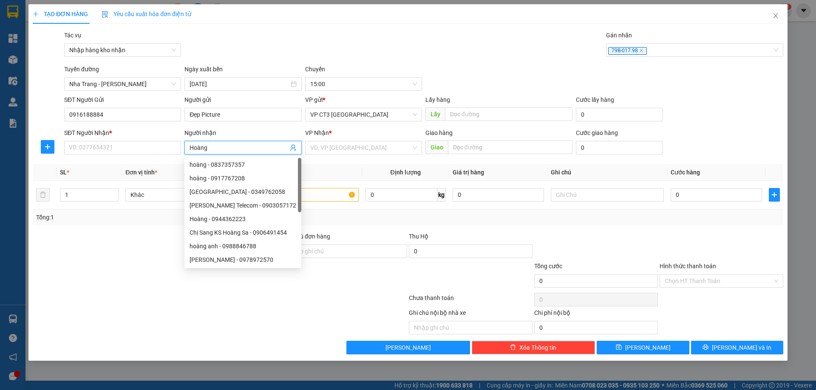 The width and height of the screenshot is (816, 390). Describe the element at coordinates (302, 195) in the screenshot. I see `input: VD: Bàn, Ghế` at that location.